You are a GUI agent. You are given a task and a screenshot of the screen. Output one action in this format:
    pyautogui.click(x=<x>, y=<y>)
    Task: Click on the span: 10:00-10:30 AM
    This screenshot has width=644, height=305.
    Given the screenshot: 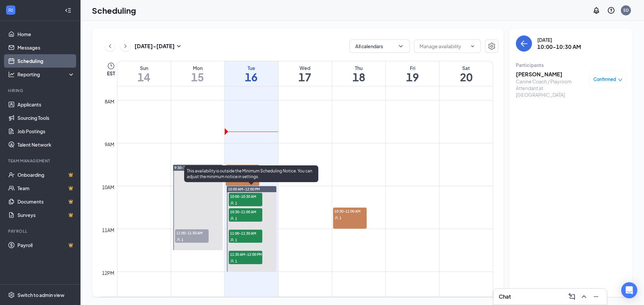 What is the action you would take?
    pyautogui.click(x=245, y=196)
    